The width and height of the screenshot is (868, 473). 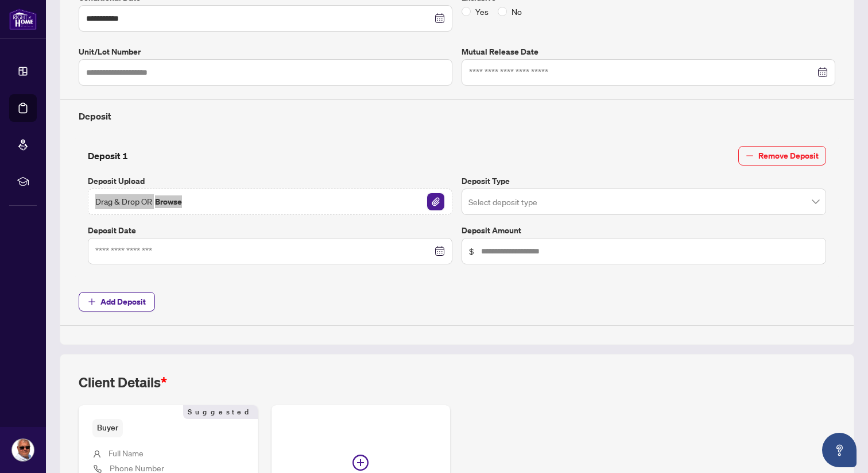 I want to click on label: Deposit Date, so click(x=270, y=231).